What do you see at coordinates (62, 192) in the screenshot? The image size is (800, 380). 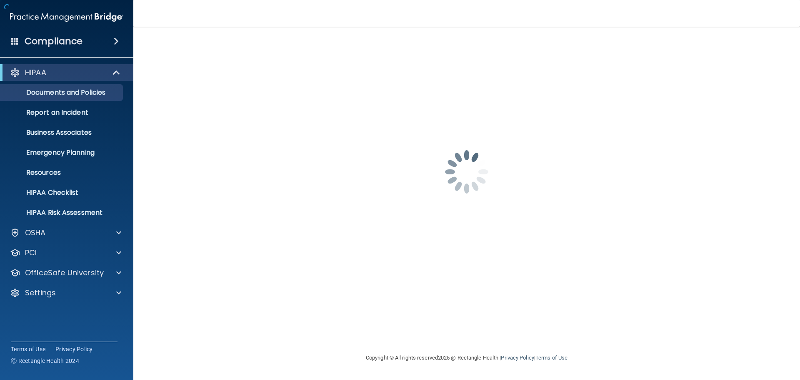 I see `p: HIPAA Checklist` at bounding box center [62, 192].